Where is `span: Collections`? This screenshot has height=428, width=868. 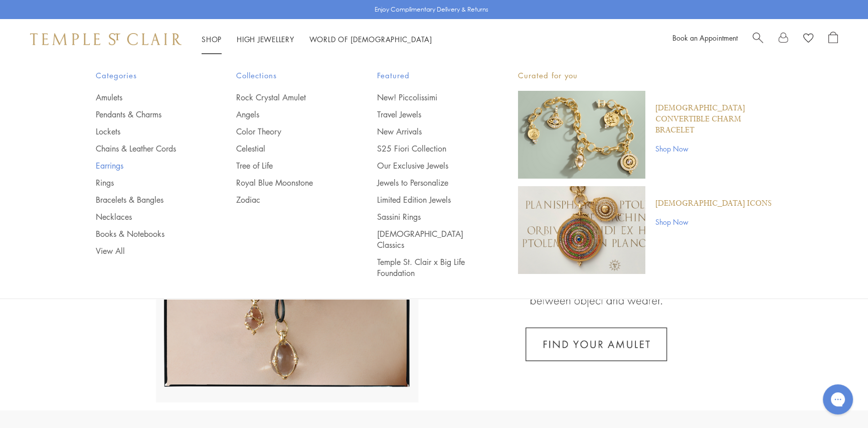 span: Collections is located at coordinates (286, 75).